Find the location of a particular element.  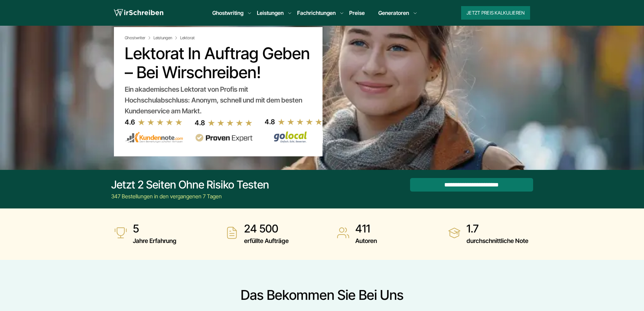

a: Ghostwriting is located at coordinates (228, 12).